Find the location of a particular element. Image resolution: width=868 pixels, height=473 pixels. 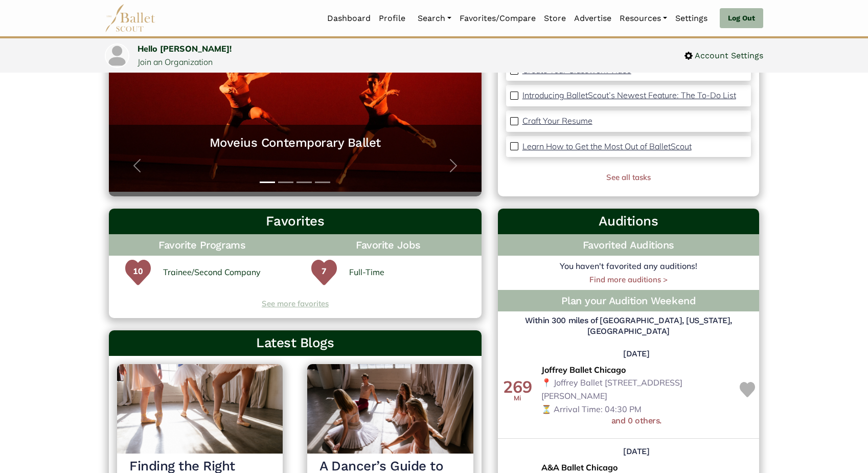

h3: Auditions is located at coordinates (628, 221).